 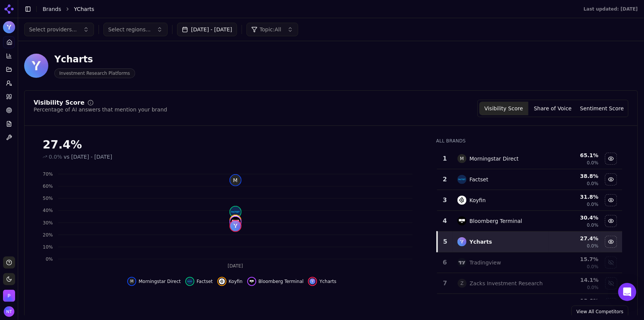 I want to click on span: Investment Research Platforms, so click(x=95, y=73).